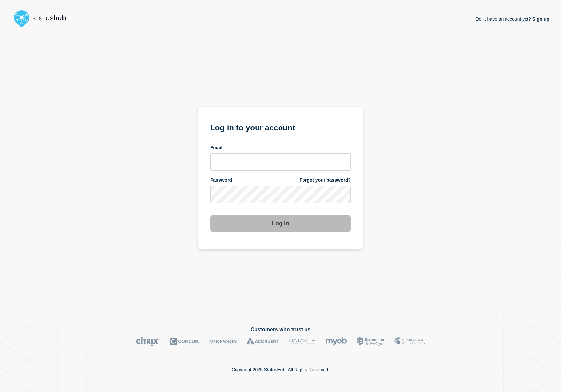 Image resolution: width=561 pixels, height=392 pixels. I want to click on img: StatusHub logo, so click(43, 18).